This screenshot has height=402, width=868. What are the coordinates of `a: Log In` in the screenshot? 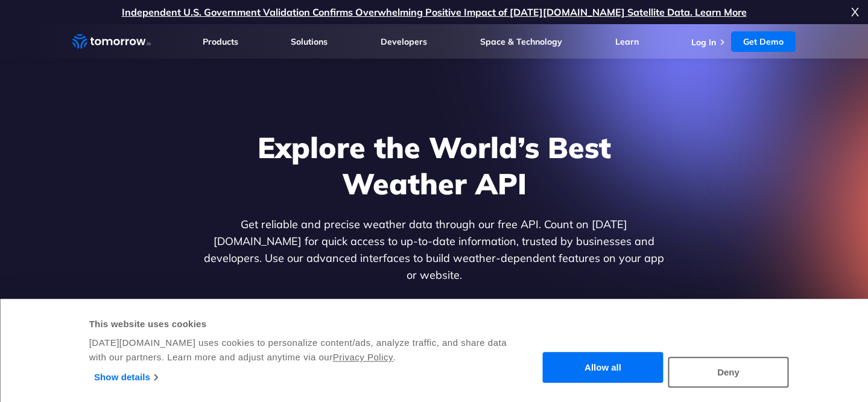 It's located at (703, 42).